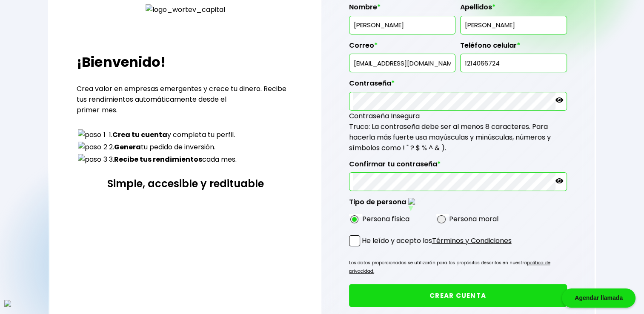  Describe the element at coordinates (513, 63) in the screenshot. I see `input: 10 dígitos` at that location.